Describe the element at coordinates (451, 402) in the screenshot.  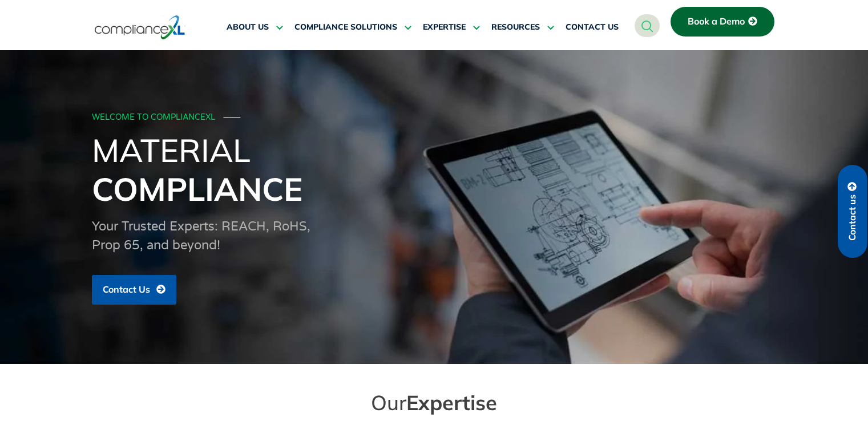
I see `span: Expertise` at that location.